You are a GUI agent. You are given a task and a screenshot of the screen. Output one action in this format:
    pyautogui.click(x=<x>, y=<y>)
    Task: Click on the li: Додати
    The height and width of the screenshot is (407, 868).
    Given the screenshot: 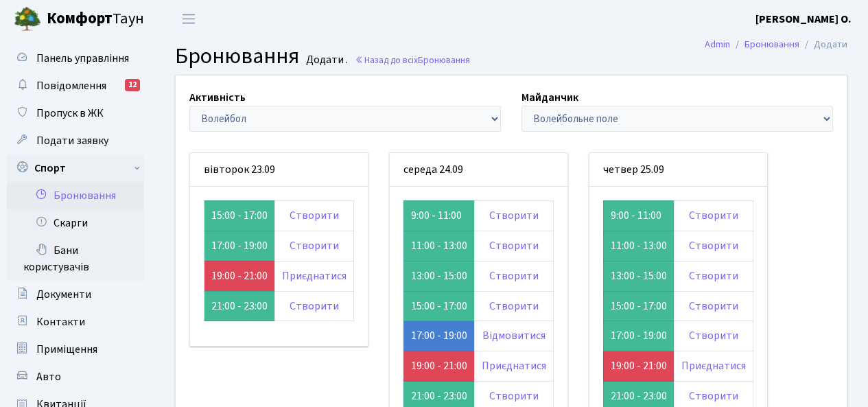 What is the action you would take?
    pyautogui.click(x=824, y=44)
    